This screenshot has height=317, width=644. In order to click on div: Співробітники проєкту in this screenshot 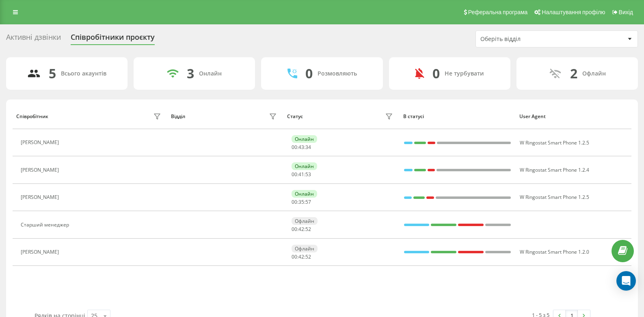, I will do `click(113, 39)`.